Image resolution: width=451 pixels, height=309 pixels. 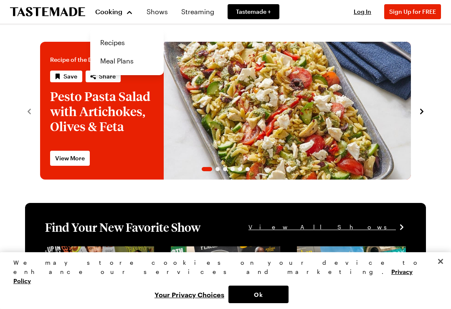 I want to click on div: We may store cookies on your device to enhance our services and marketing., so click(x=222, y=272).